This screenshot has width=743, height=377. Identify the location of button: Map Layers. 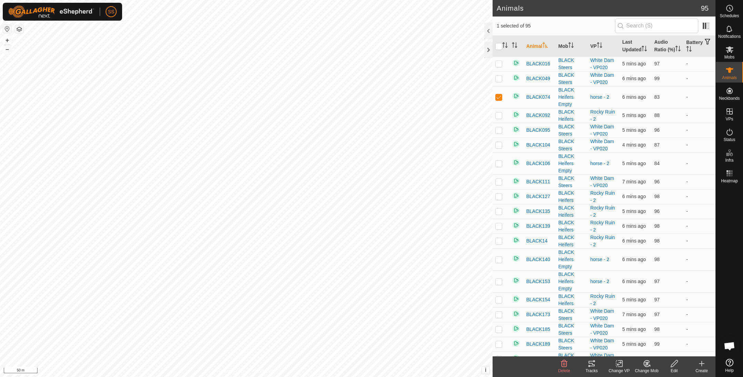
(19, 29).